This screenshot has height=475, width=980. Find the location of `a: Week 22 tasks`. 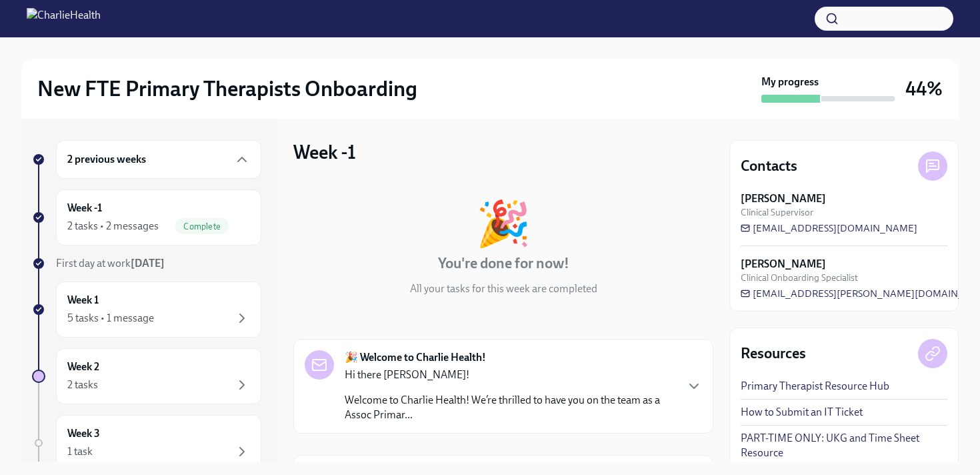

a: Week 22 tasks is located at coordinates (147, 376).